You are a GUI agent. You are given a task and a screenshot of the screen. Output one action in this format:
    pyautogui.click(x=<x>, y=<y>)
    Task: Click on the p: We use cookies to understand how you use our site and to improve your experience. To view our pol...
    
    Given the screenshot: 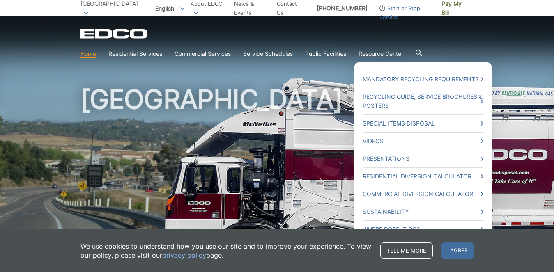 What is the action you would take?
    pyautogui.click(x=226, y=251)
    